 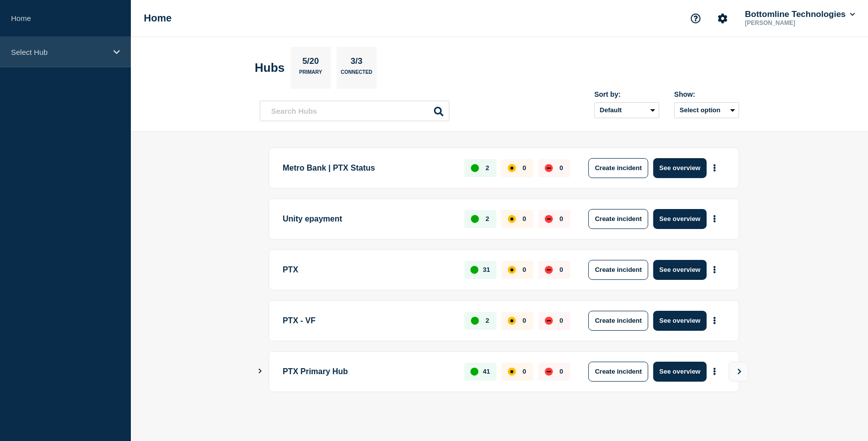 I want to click on p: 5/20, so click(x=311, y=63).